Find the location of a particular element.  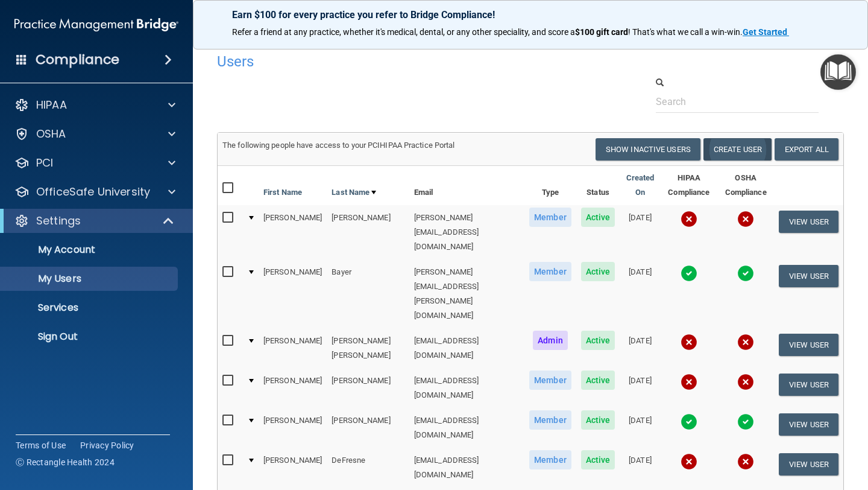

p: OSHA is located at coordinates (51, 134).